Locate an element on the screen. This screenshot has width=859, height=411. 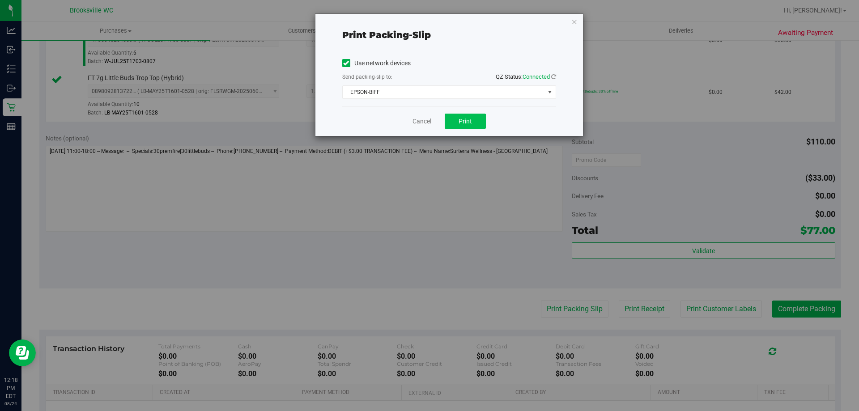
label: Use network devices is located at coordinates (376, 63).